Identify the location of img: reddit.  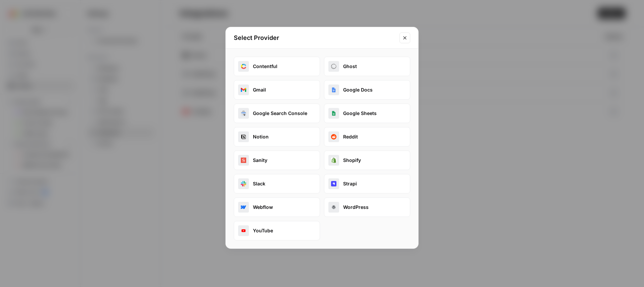
(334, 137).